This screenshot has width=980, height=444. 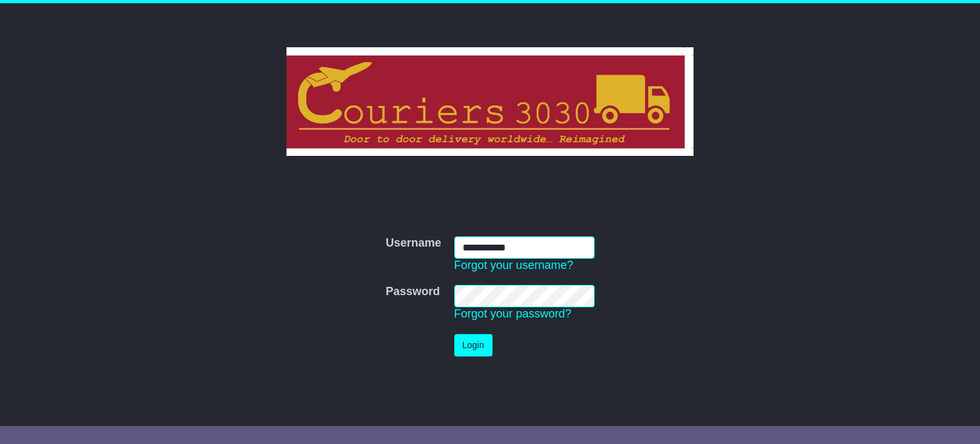 What do you see at coordinates (513, 314) in the screenshot?
I see `a: Forgot your password?` at bounding box center [513, 314].